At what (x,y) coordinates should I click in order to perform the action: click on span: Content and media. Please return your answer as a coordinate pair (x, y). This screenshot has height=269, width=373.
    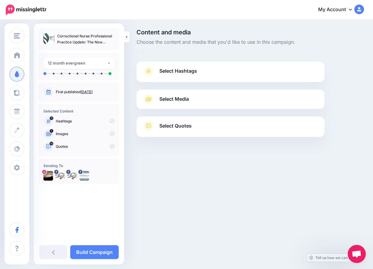
    Looking at the image, I should click on (230, 32).